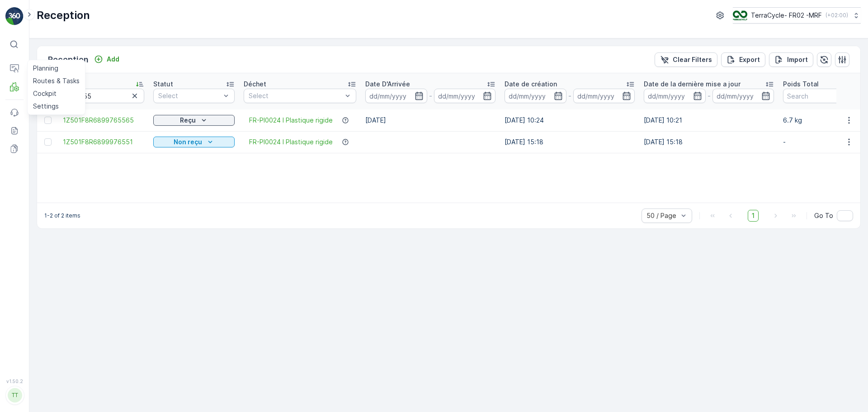  What do you see at coordinates (194, 142) in the screenshot?
I see `button: Non reçu` at bounding box center [194, 142].